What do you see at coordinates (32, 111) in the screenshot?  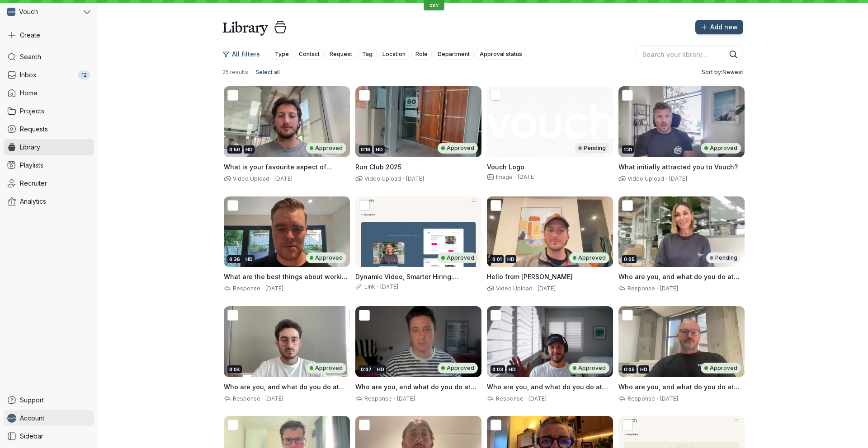 I see `span: Projects` at bounding box center [32, 111].